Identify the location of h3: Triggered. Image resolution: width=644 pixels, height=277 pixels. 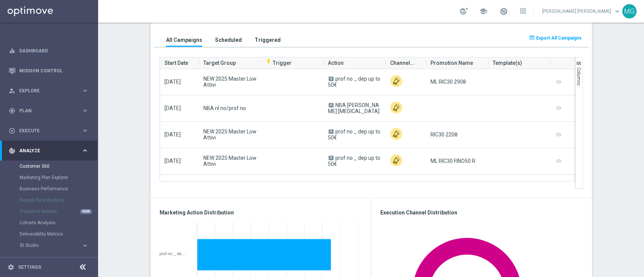
(267, 40).